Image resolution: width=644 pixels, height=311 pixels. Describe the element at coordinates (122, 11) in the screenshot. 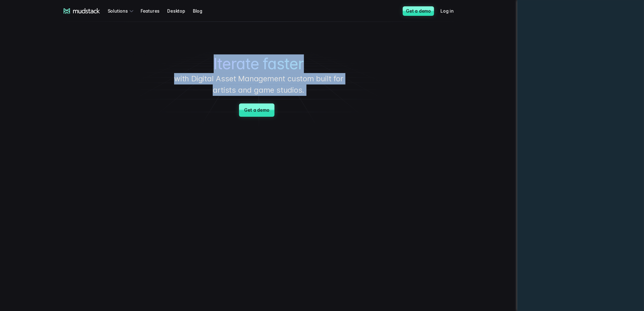

I see `div: Solutions` at that location.